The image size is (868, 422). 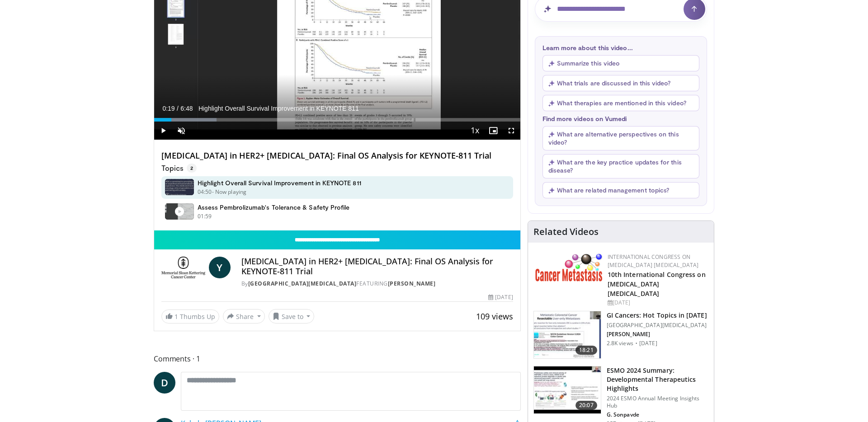 I want to click on span: D, so click(x=164, y=382).